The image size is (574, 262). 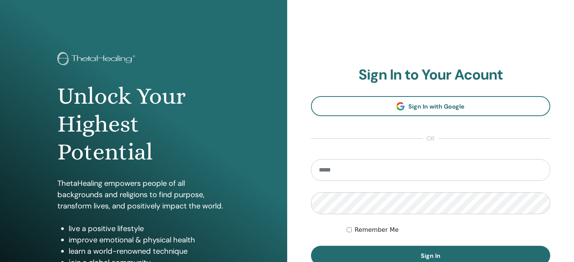 I want to click on li: improve emotional & physical health, so click(x=149, y=240).